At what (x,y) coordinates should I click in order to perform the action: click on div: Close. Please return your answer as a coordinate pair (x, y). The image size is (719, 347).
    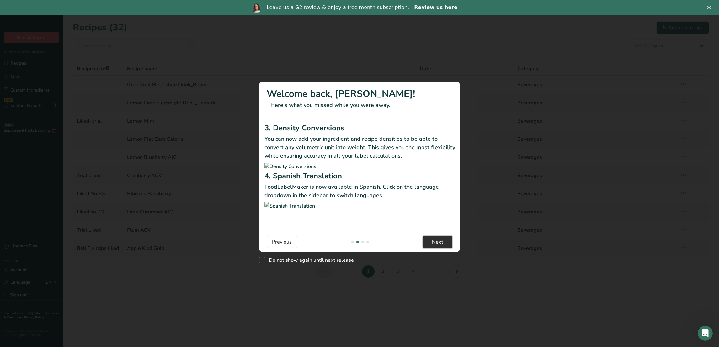
    Looking at the image, I should click on (710, 8).